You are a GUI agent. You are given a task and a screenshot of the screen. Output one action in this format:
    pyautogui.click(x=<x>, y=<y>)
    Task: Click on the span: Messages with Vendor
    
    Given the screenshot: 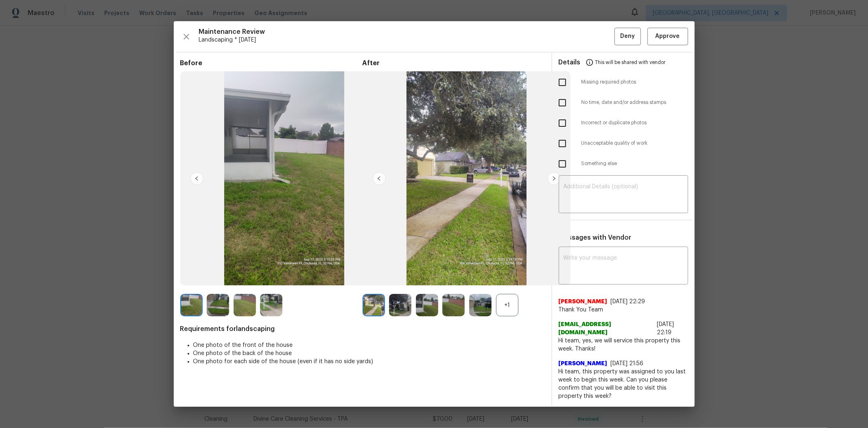 What is the action you would take?
    pyautogui.click(x=595, y=237)
    